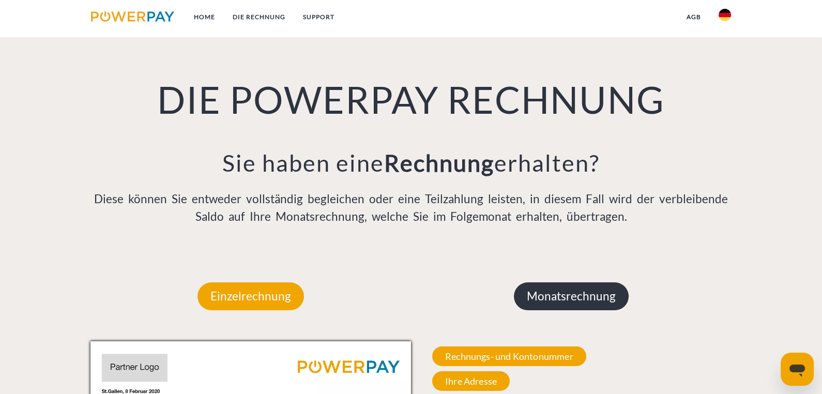 This screenshot has height=394, width=822. Describe the element at coordinates (411, 99) in the screenshot. I see `h1: DIE POWERPAY RECHNUNG` at that location.